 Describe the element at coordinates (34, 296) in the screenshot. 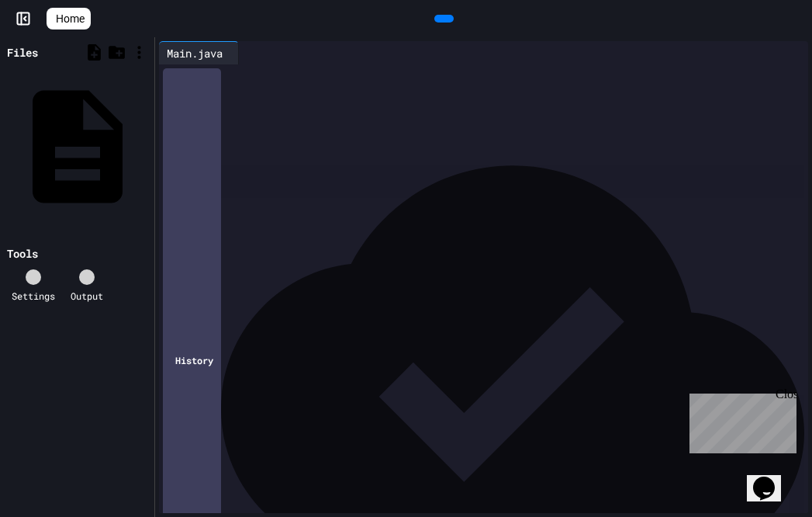

I see `div: Settings` at that location.